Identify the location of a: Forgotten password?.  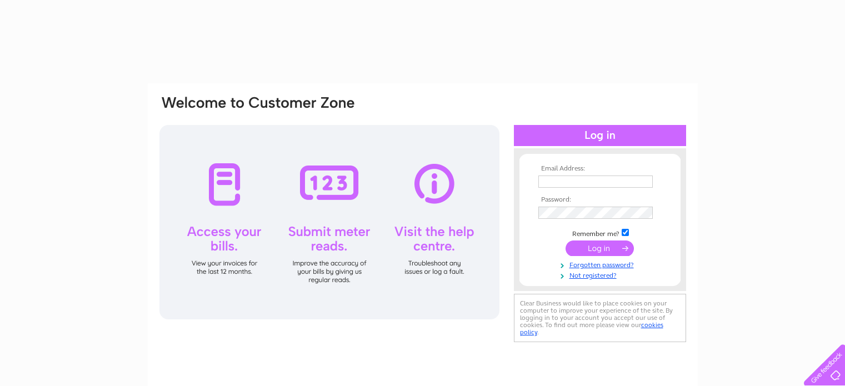
(601, 264).